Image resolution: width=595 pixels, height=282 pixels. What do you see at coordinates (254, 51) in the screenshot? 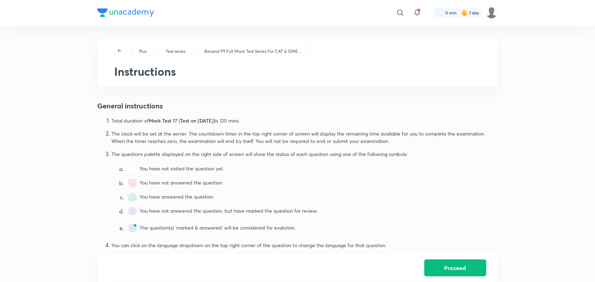
I see `a: Beyond 99 Full Mock Test Series For CAT & OMETs 2025` at bounding box center [254, 51].